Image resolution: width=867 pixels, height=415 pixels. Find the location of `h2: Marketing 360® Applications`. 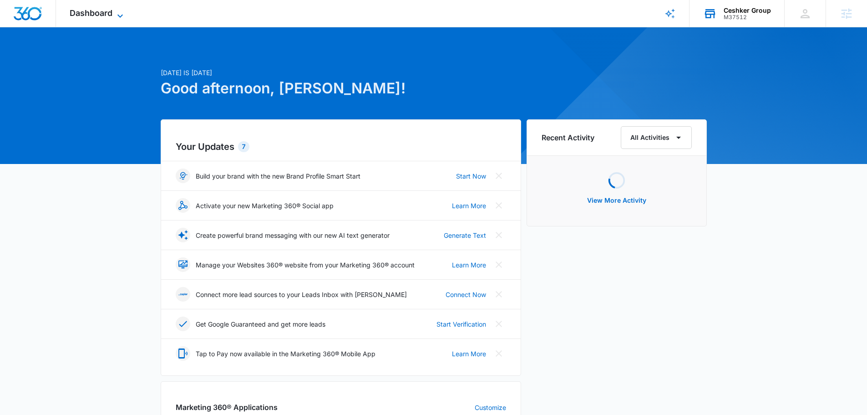

h2: Marketing 360® Applications is located at coordinates (227, 407).